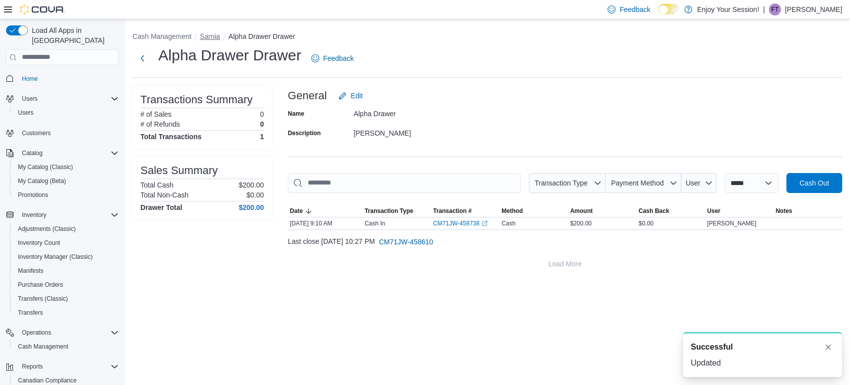 The height and width of the screenshot is (385, 850). Describe the element at coordinates (357, 96) in the screenshot. I see `span: Edit` at that location.